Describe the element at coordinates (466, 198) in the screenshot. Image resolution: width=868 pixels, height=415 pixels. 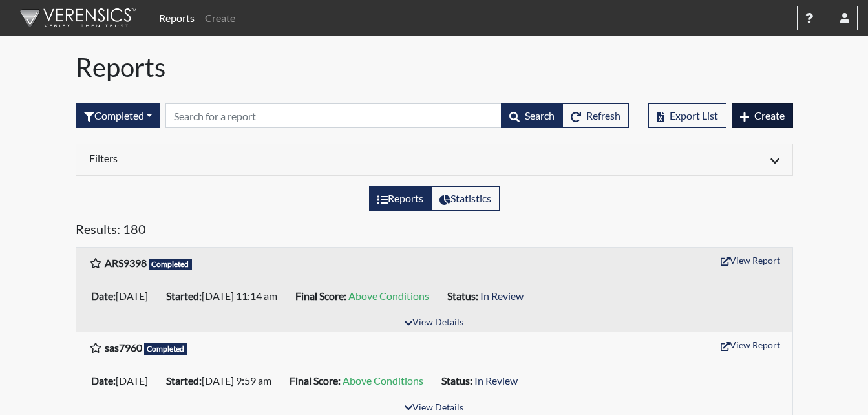
I see `label: View statistics about completed interviews` at that location.